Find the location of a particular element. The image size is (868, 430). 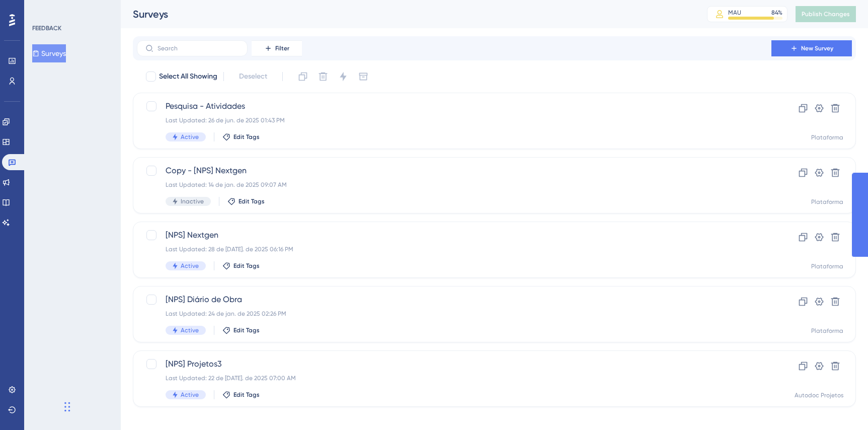

button: Deselect is located at coordinates (253, 77).